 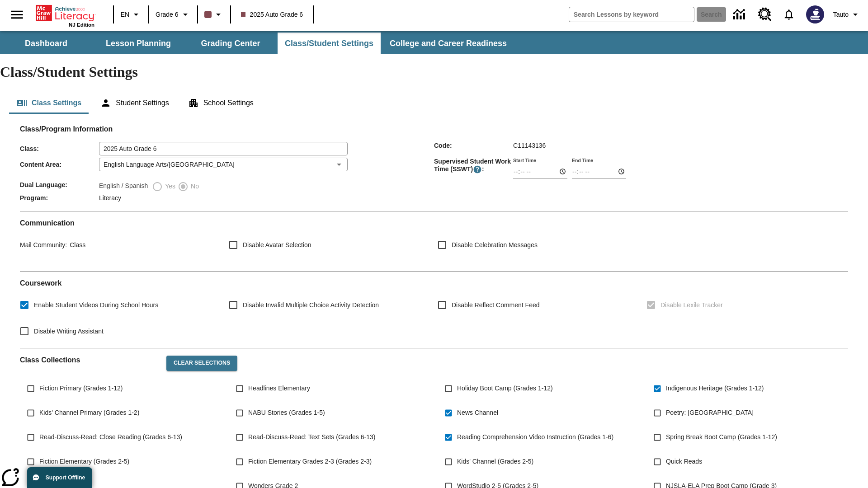 What do you see at coordinates (123, 187) in the screenshot?
I see `label: English / Spanish` at bounding box center [123, 187].